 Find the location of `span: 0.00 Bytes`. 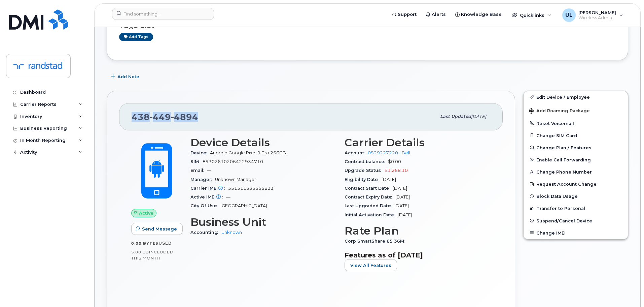

span: 0.00 Bytes is located at coordinates (145, 243).